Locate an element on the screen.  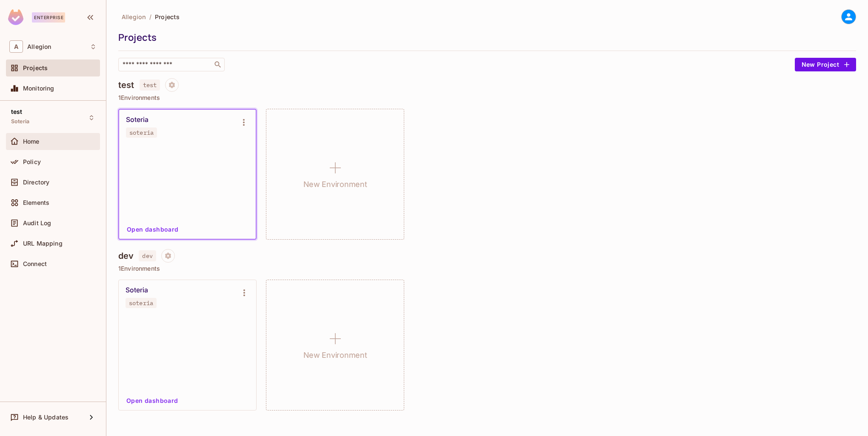
span: URL Mapping is located at coordinates (43, 244).